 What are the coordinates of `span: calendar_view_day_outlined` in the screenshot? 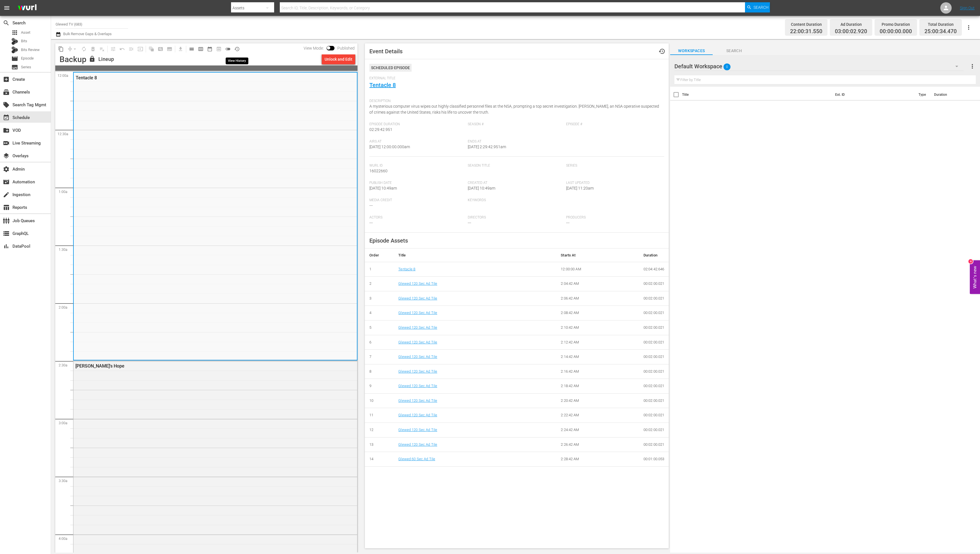 It's located at (191, 49).